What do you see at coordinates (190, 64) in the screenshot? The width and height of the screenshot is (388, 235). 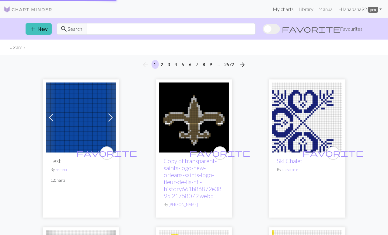 I see `button: 6` at bounding box center [190, 64].